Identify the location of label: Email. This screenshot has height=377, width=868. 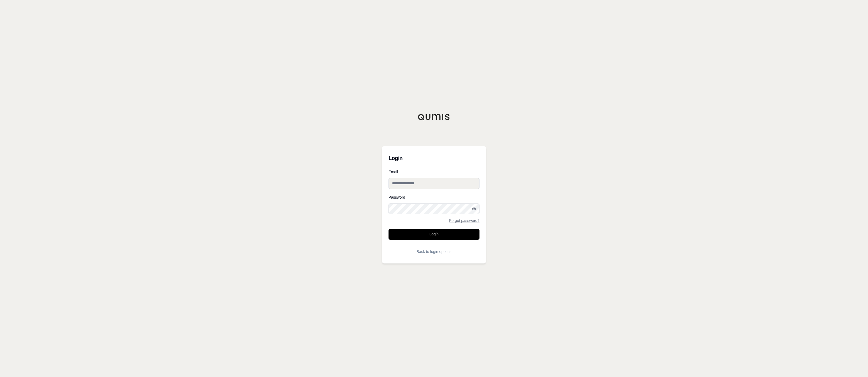
(434, 172).